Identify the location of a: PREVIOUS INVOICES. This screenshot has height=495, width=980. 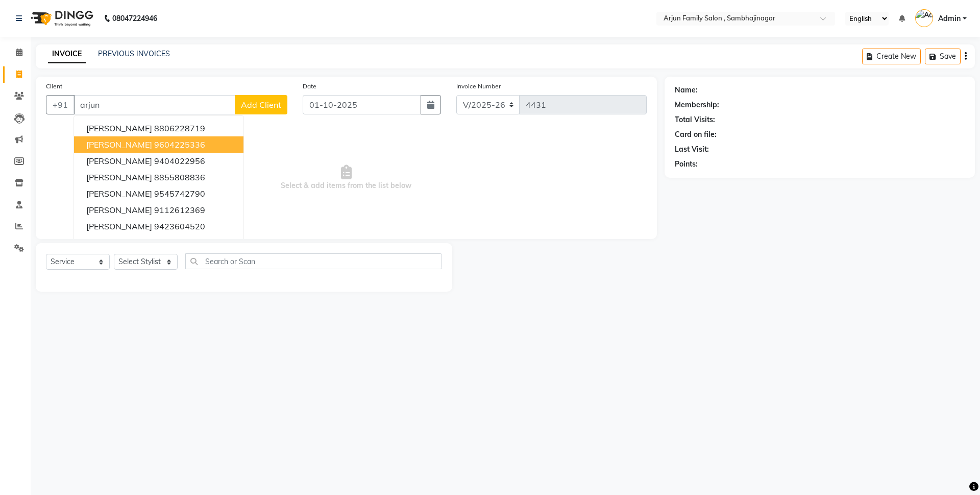
(134, 54).